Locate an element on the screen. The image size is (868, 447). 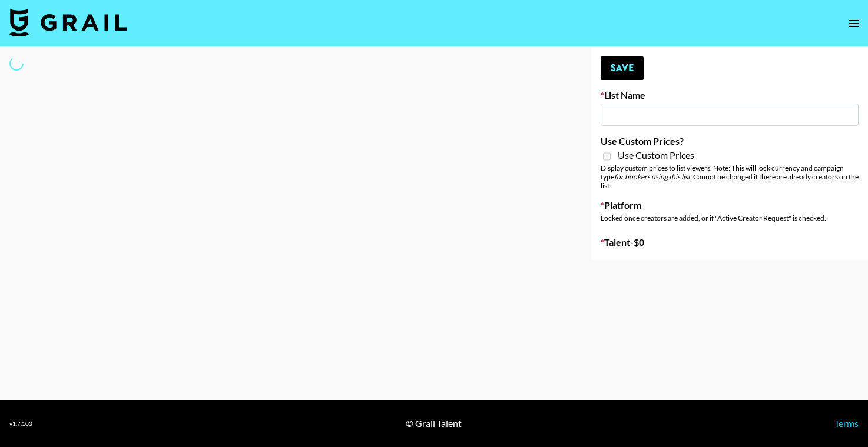
button: Save is located at coordinates (621, 68).